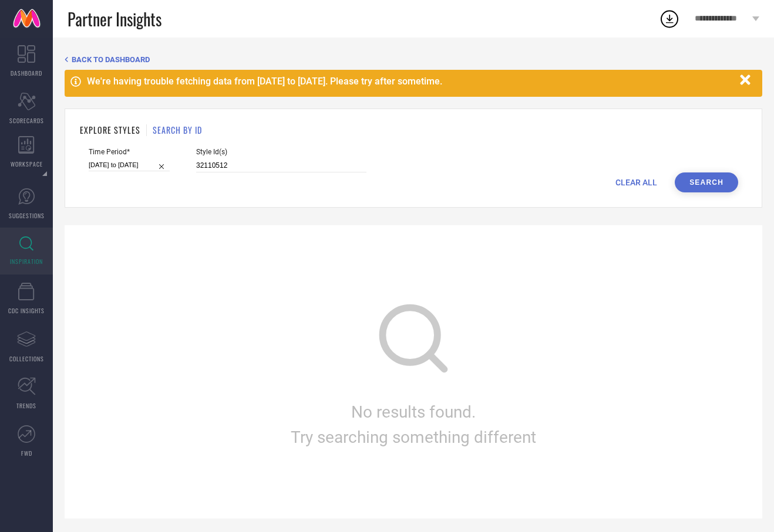 Image resolution: width=774 pixels, height=532 pixels. Describe the element at coordinates (281, 165) in the screenshot. I see `input: Enter comma separated style ids e.g. 12345, 67890` at that location.